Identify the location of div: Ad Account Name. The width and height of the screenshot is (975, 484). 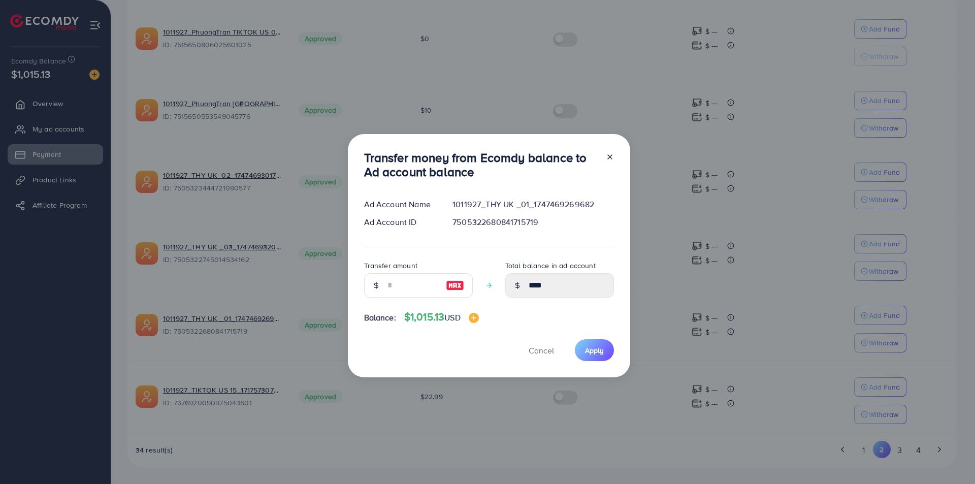
(400, 204).